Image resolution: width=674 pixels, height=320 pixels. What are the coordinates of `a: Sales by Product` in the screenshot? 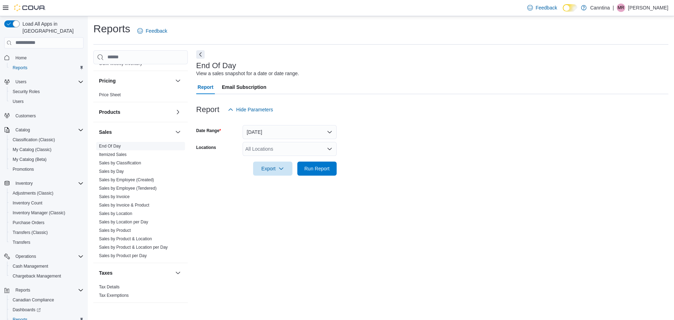 It's located at (115, 230).